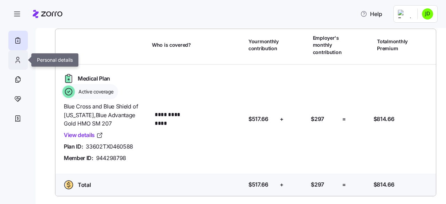  Describe the element at coordinates (95, 92) in the screenshot. I see `span: Active coverage` at that location.